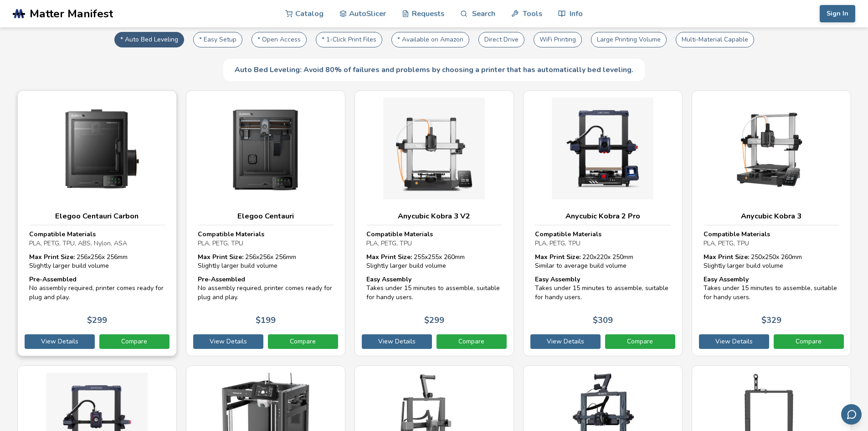  I want to click on p: $ 329, so click(772, 320).